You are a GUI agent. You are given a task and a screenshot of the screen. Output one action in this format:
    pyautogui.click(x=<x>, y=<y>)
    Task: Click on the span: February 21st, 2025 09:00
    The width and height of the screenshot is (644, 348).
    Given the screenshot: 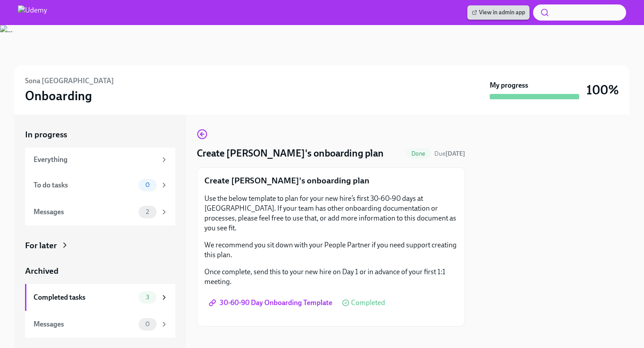 What is the action you would take?
    pyautogui.click(x=449, y=153)
    